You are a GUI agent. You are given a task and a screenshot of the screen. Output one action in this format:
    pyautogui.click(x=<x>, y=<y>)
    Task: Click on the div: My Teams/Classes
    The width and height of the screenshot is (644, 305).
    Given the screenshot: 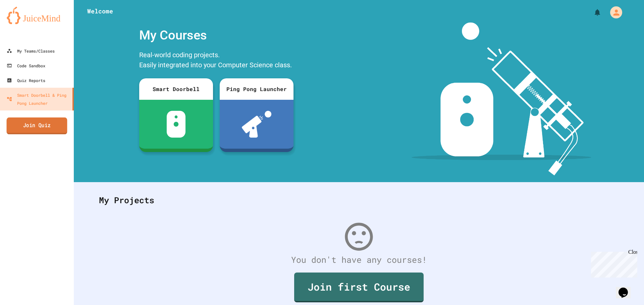 What is the action you would take?
    pyautogui.click(x=30, y=51)
    